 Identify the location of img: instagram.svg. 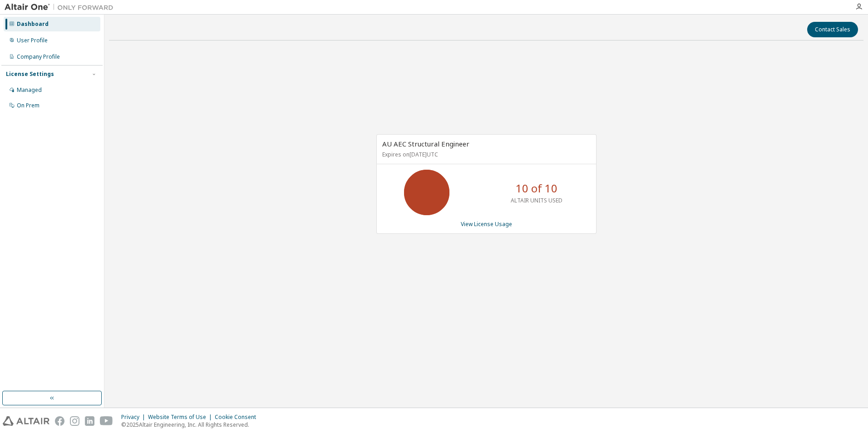
(75, 420).